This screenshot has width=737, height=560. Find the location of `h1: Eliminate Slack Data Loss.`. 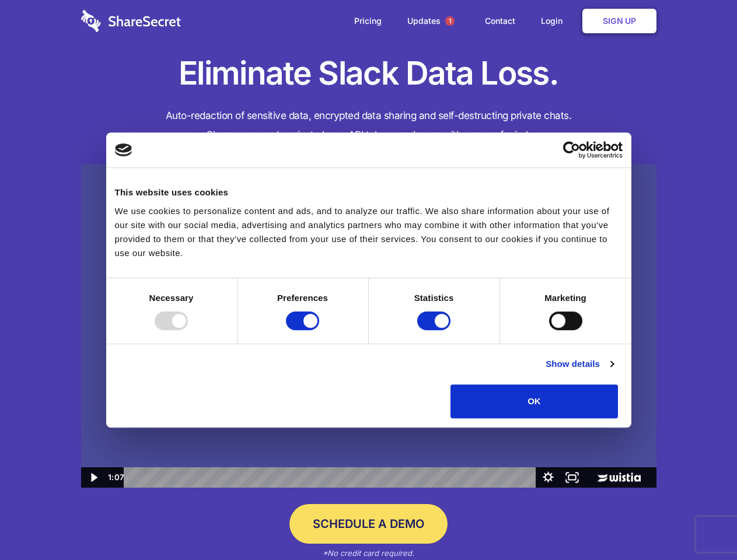

h1: Eliminate Slack Data Loss. is located at coordinates (368, 74).